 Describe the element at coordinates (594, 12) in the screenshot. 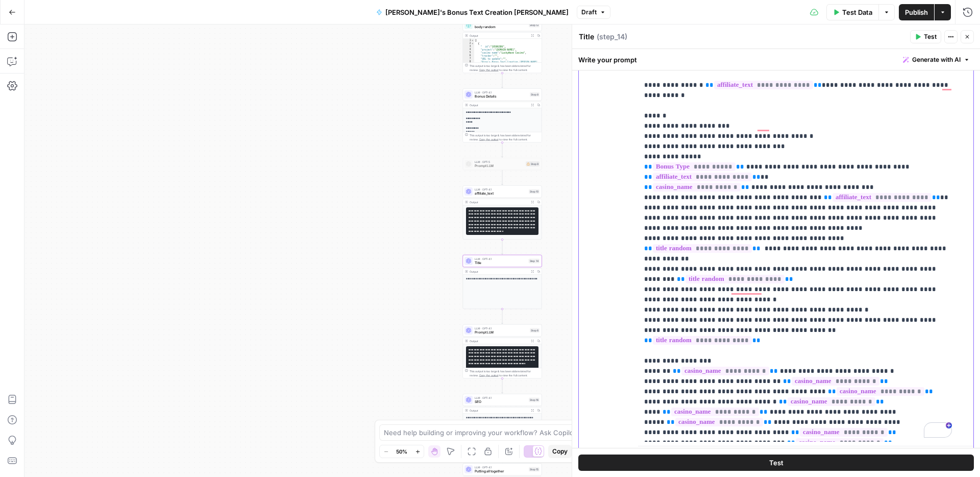

I see `button: Draft` at that location.